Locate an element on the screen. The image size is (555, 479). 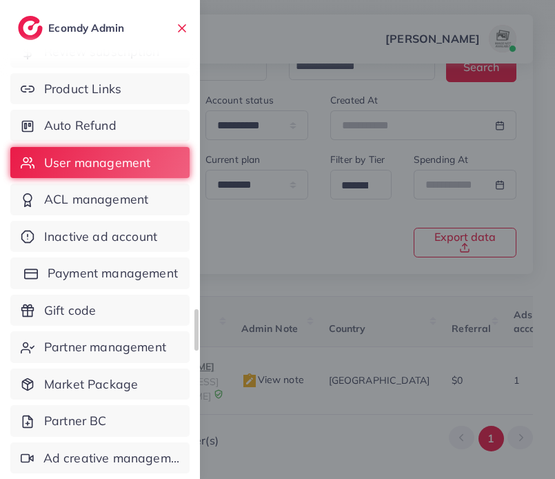
span: ACL management is located at coordinates (96, 199).